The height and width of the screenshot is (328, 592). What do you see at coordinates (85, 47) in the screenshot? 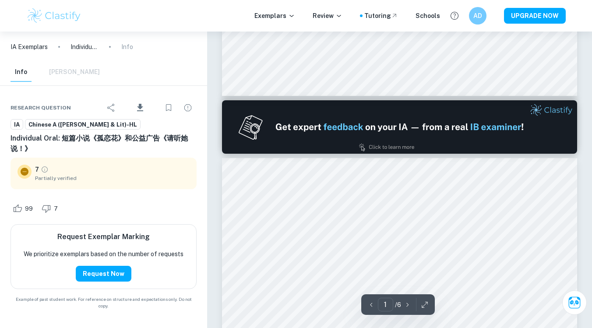
I see `p: Individual Oral: 短篇小说《孤恋花》和公益广告《请听她说！》` at bounding box center [85, 47].